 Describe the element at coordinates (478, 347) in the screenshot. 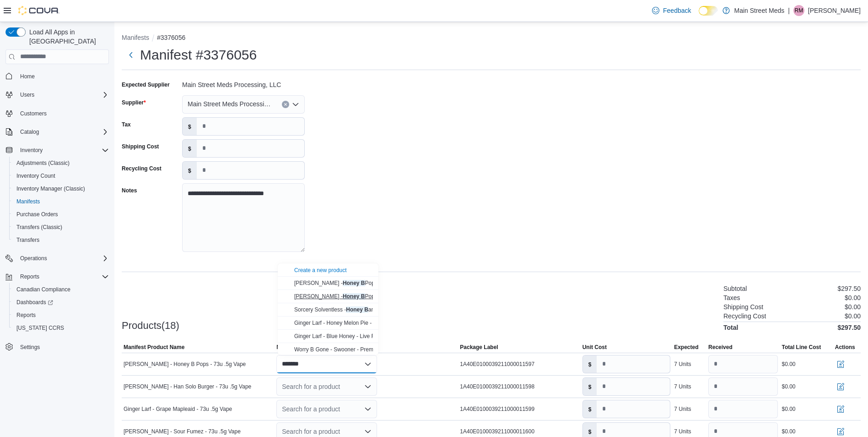

I see `span: Package Label` at that location.